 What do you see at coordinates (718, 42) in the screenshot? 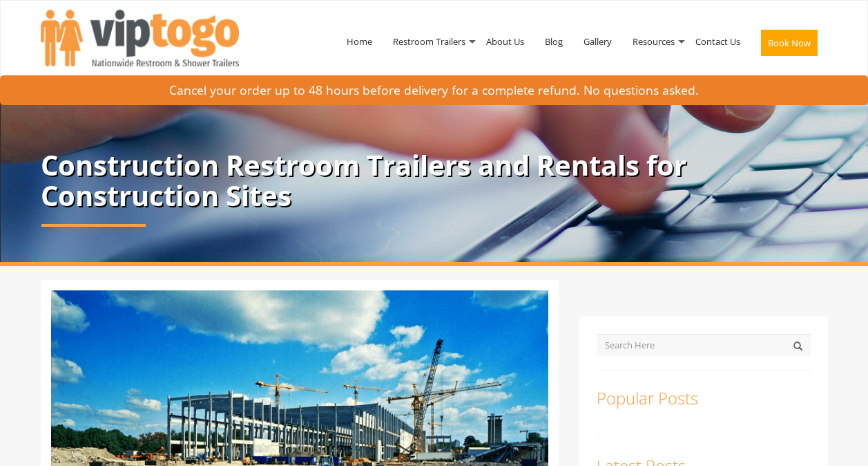
I see `a: Contact Us` at bounding box center [718, 42].